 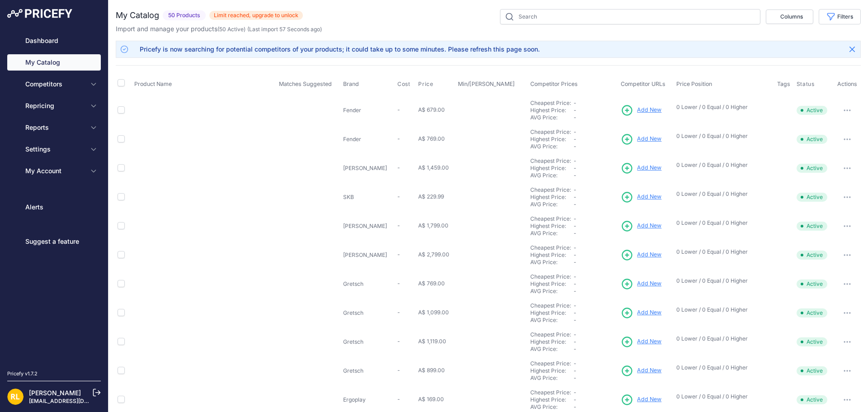 What do you see at coordinates (351, 84) in the screenshot?
I see `span: Brand` at bounding box center [351, 84].